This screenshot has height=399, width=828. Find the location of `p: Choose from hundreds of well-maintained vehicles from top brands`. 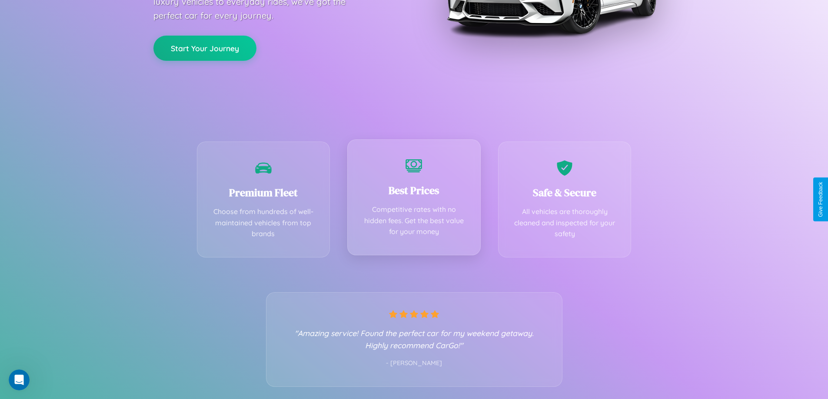

p: Choose from hundreds of well-maintained vehicles from top brands is located at coordinates (263, 223).